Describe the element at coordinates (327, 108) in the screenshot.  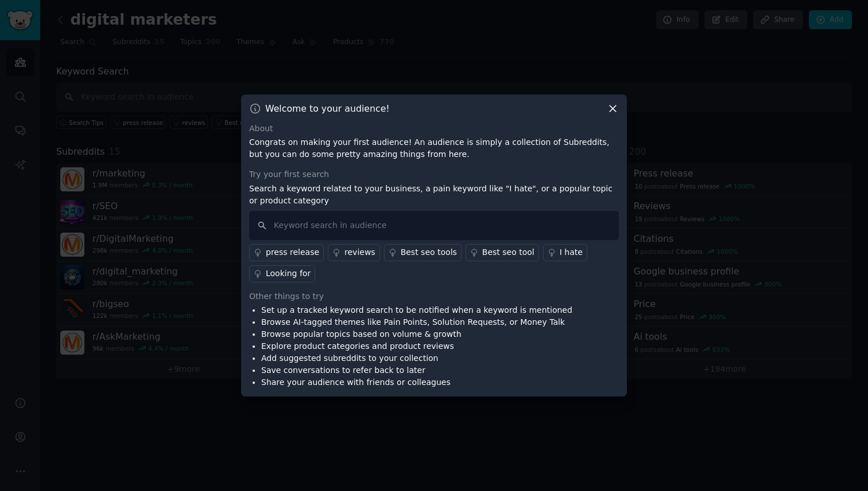
I see `h3: Welcome to your audience!` at that location.